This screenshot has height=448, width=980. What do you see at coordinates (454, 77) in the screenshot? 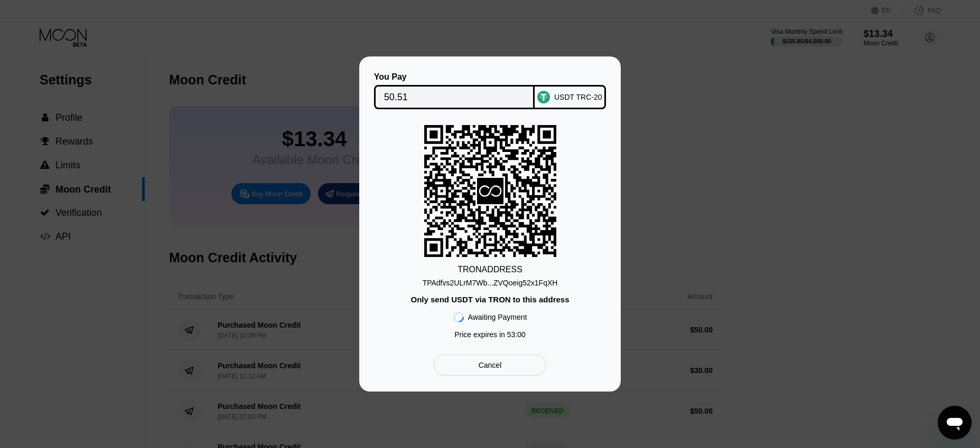
I see `div: You Pay` at bounding box center [454, 77].